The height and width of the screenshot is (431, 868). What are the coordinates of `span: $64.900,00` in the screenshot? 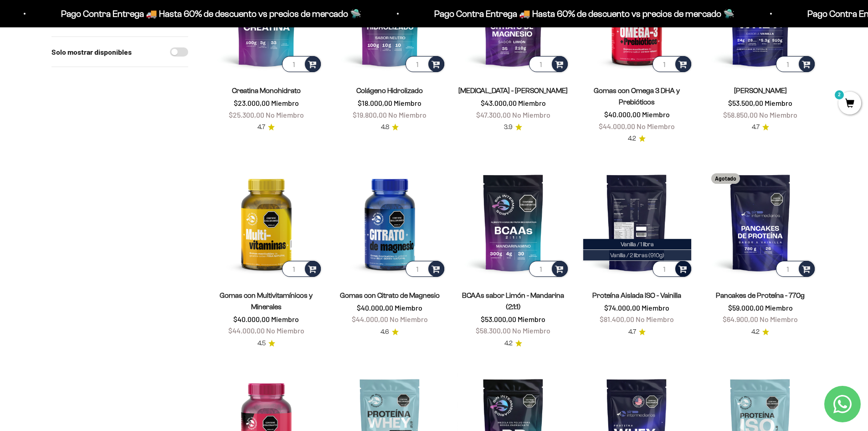 It's located at (740, 318).